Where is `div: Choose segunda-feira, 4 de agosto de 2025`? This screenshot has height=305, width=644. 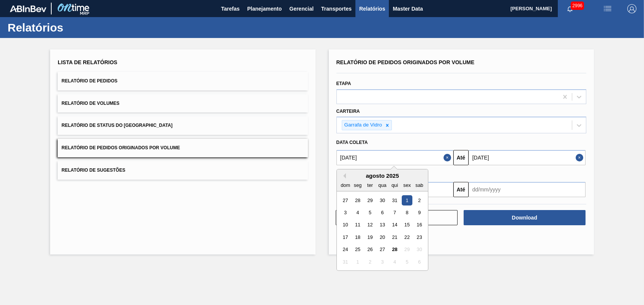 div: Choose segunda-feira, 4 de agosto de 2025 is located at coordinates (357, 212).